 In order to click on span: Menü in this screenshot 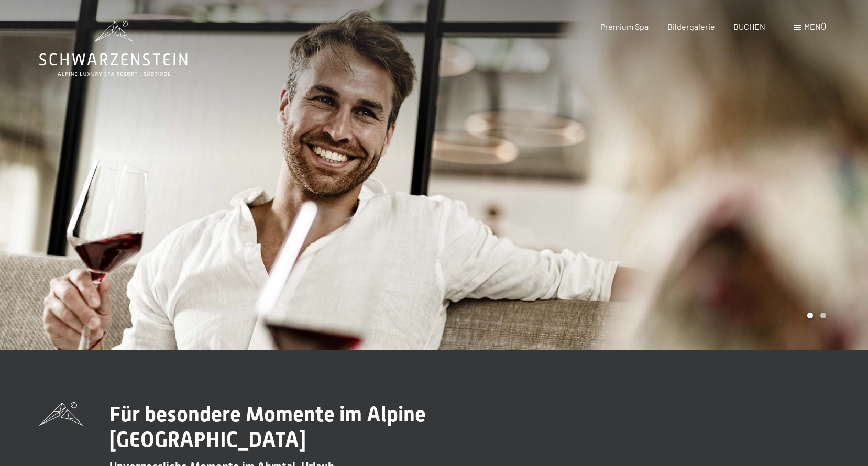, I will do `click(815, 26)`.